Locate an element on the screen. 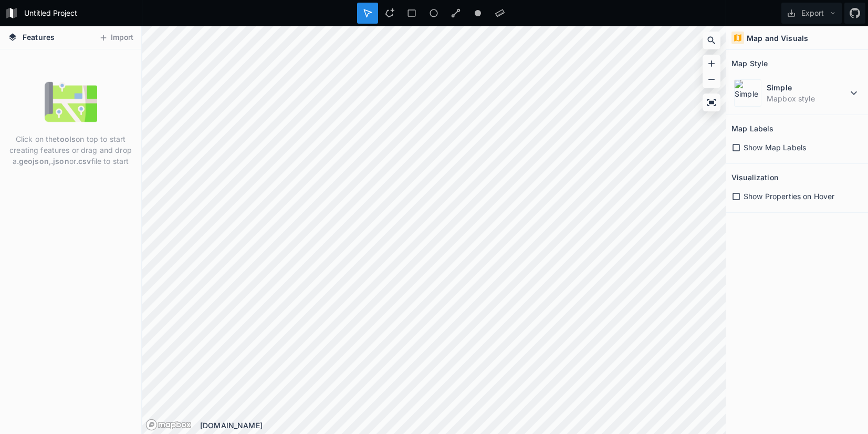 The height and width of the screenshot is (434, 868). dt: Simple is located at coordinates (808, 87).